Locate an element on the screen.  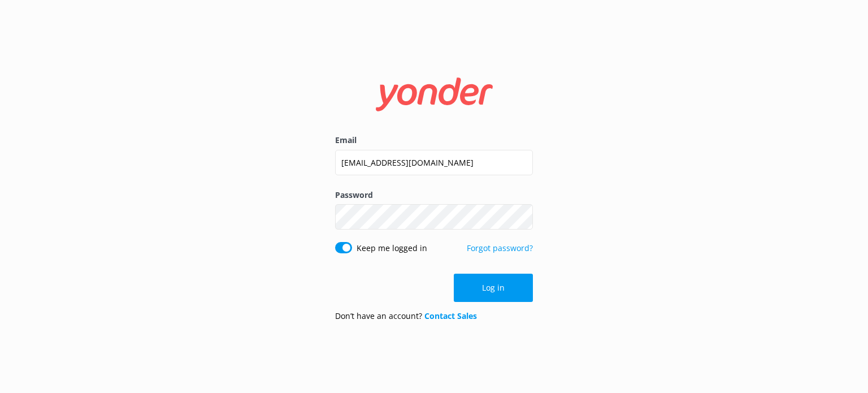
input: user@emailaddress.com is located at coordinates (434, 162).